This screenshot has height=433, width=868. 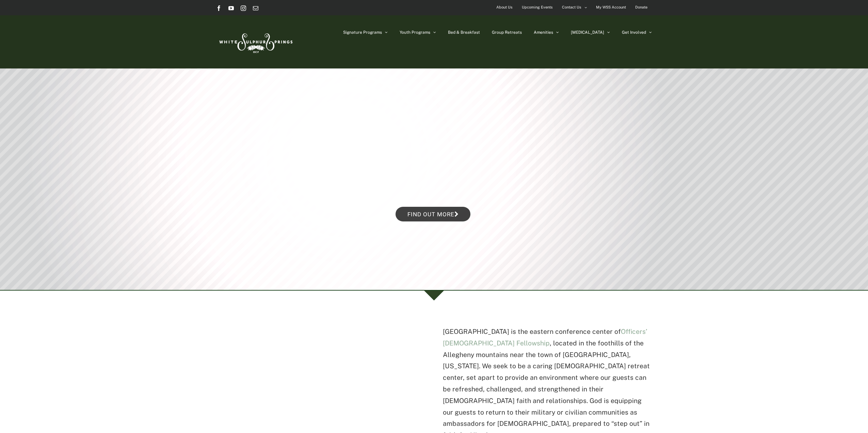 I want to click on span: Bed & Breakfast, so click(x=464, y=33).